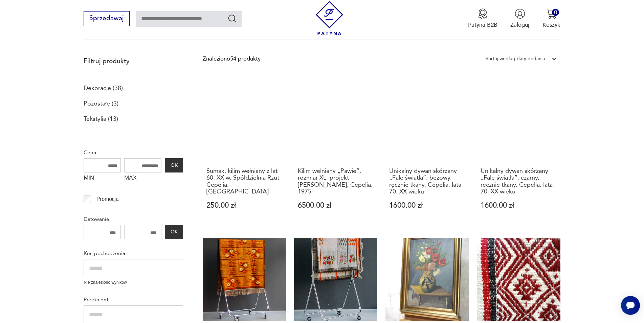 The width and height of the screenshot is (644, 323). Describe the element at coordinates (245, 152) in the screenshot. I see `a: Sumak, kilim wełniany z lat 60. XX w. Spółdzielnia Rzut, Cepelia, PRLSumak, kilim wełniany z lat ...` at that location.